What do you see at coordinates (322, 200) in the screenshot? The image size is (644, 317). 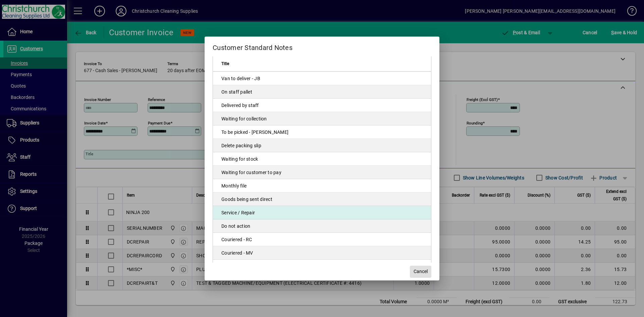 I see `td: Goods being sent direct` at bounding box center [322, 200].